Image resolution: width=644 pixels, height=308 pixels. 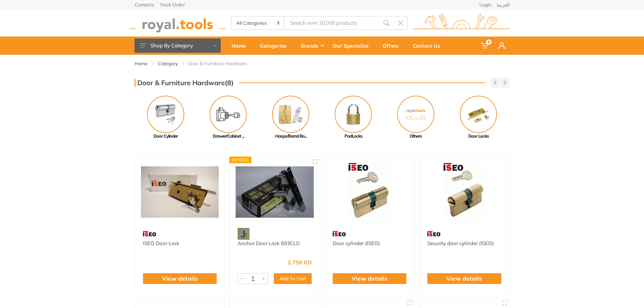 I want to click on div: Our Specialize, so click(x=353, y=45).